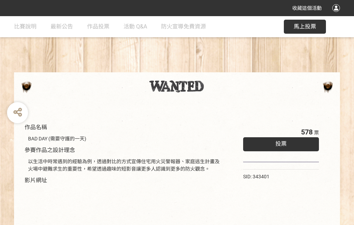 Image resolution: width=354 pixels, height=225 pixels. Describe the element at coordinates (62, 27) in the screenshot. I see `a: 最新公告` at that location.